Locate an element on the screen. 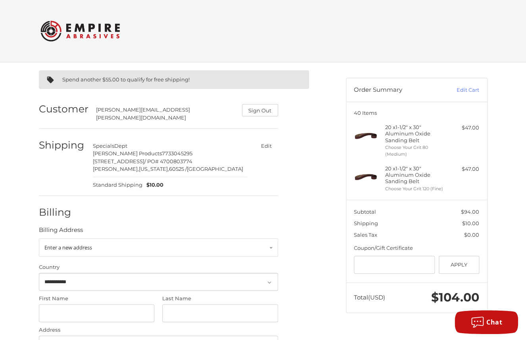 Image resolution: width=526 pixels, height=340 pixels. img: Empire Abrasives is located at coordinates (80, 31).